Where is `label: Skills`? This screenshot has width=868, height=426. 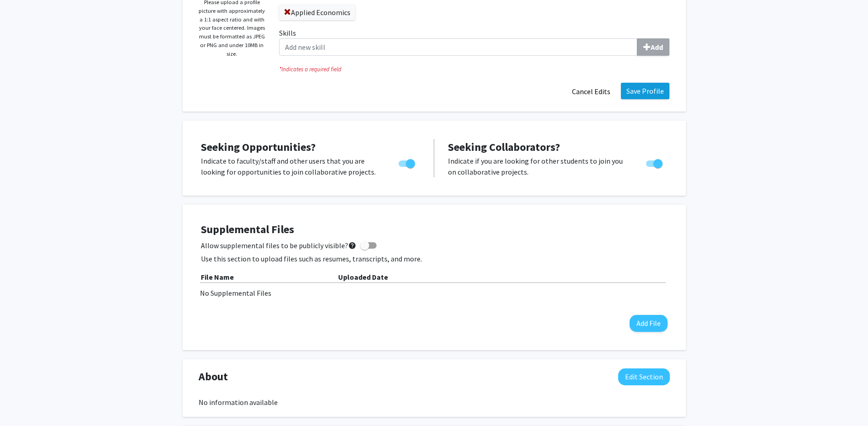 label: Skills is located at coordinates (474, 41).